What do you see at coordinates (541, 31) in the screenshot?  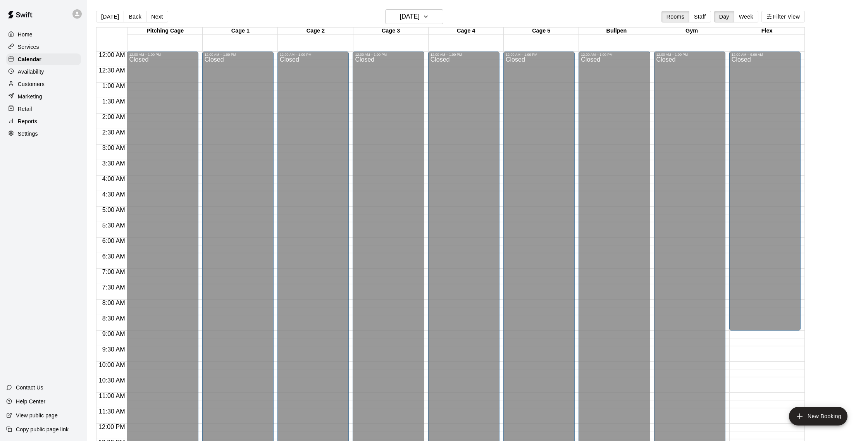 I see `div: Cage 5` at bounding box center [541, 31].